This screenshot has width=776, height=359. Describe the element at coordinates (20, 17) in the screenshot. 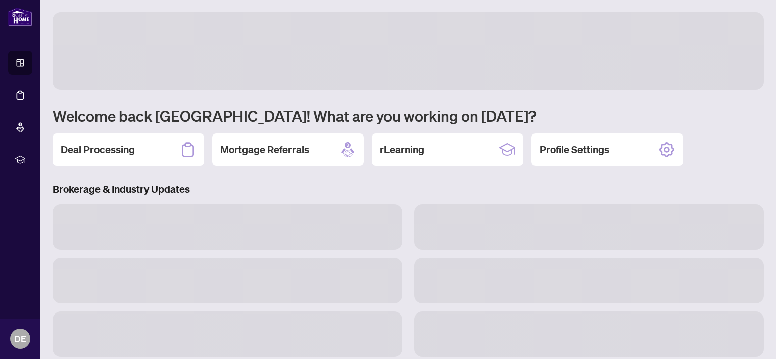

I see `img: logo` at that location.